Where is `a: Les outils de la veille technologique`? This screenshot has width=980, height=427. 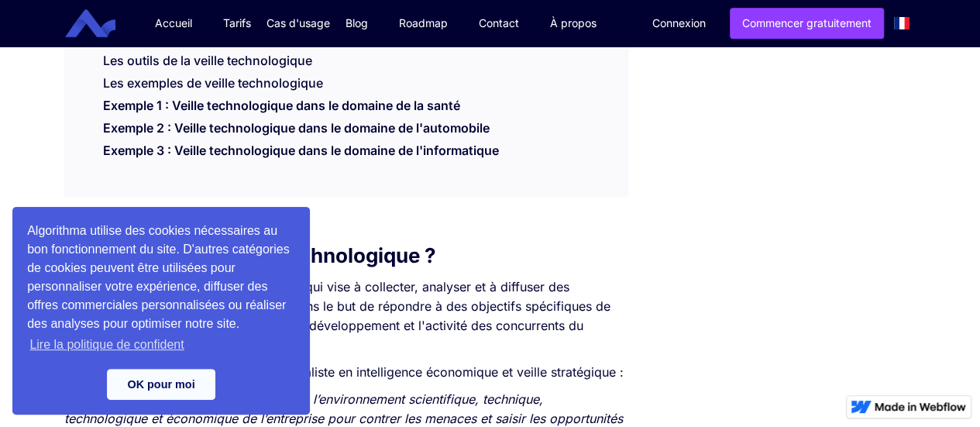
a: Les outils de la veille technologique is located at coordinates (208, 61).